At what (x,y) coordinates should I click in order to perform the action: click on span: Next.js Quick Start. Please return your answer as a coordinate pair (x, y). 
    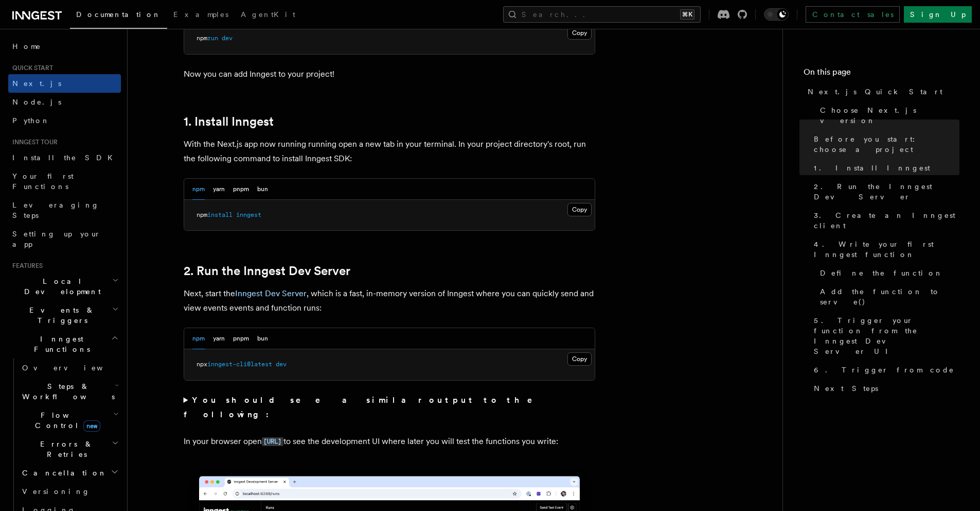
    Looking at the image, I should click on (876, 91).